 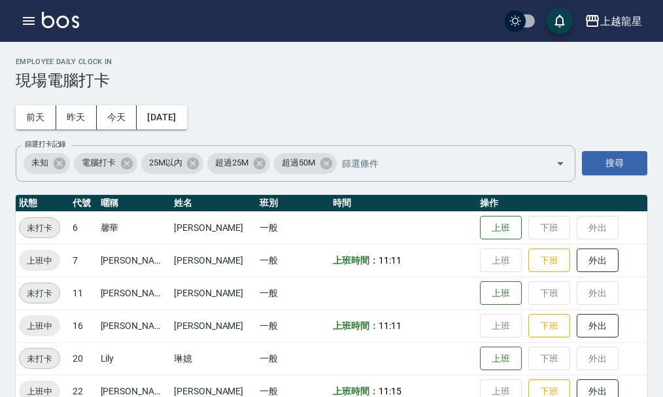 What do you see at coordinates (293, 203) in the screenshot?
I see `th: 班別` at bounding box center [293, 203].